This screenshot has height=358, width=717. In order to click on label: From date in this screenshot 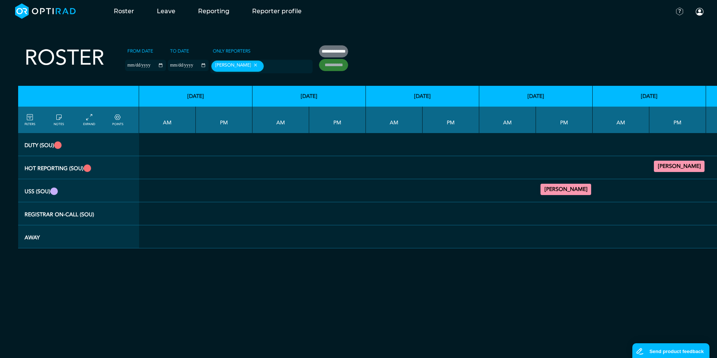, I will do `click(140, 51)`.